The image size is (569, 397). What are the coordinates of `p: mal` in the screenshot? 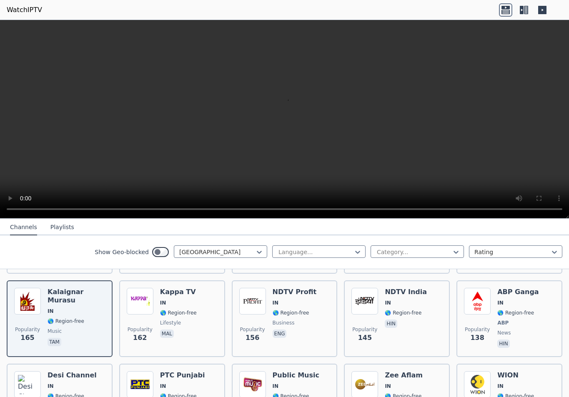 It's located at (167, 334).